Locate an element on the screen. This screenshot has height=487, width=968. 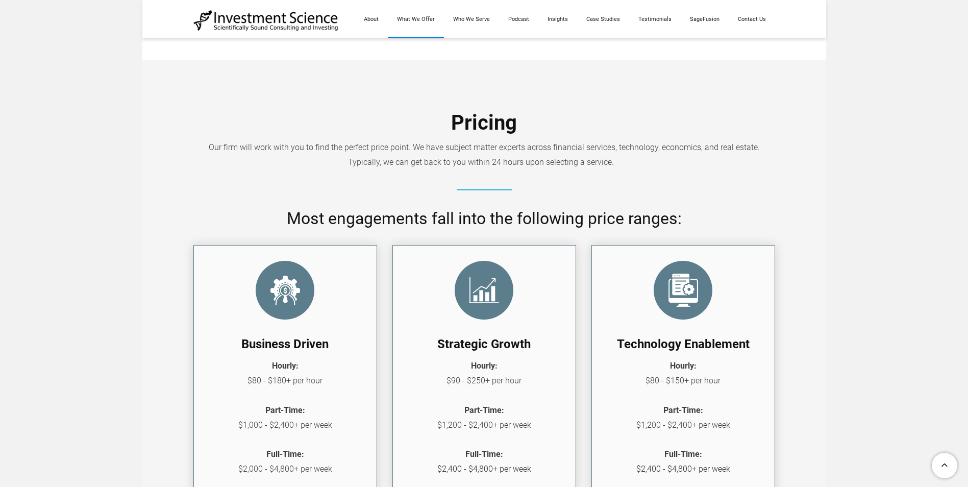
span: $2,400 - $4,800+ per week is located at coordinates (683, 468).